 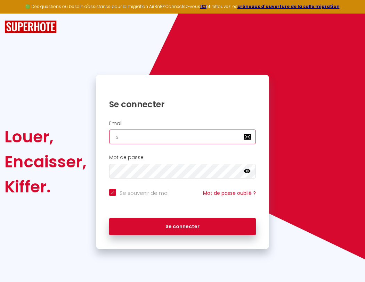 What do you see at coordinates (183, 227) in the screenshot?
I see `button: Se connecter` at bounding box center [183, 227].